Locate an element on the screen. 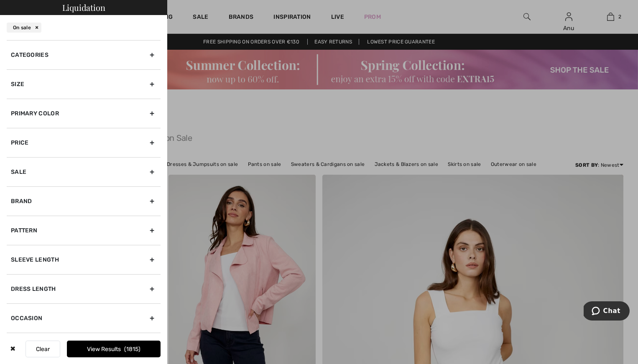  div: Price is located at coordinates (84, 143).